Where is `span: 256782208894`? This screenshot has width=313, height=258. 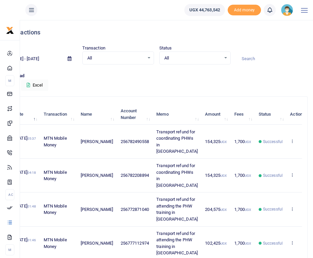
span: 256782208894 is located at coordinates (135, 175).